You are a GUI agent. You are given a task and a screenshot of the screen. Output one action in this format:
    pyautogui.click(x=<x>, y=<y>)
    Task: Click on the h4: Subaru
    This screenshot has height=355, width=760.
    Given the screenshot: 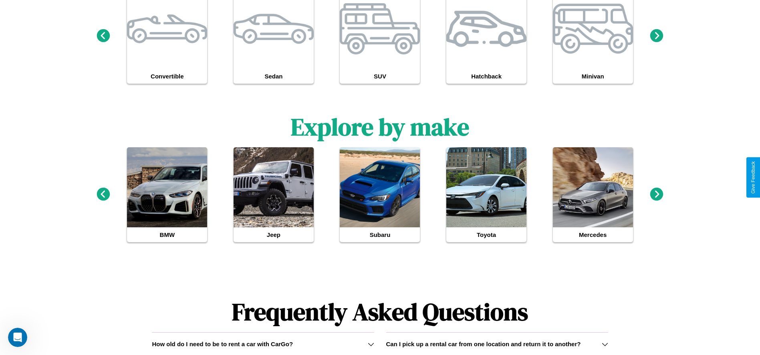 What is the action you would take?
    pyautogui.click(x=380, y=235)
    